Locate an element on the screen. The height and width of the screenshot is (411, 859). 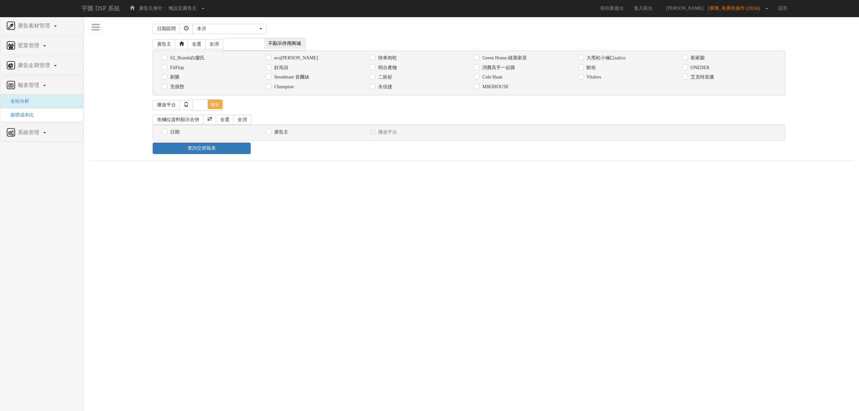
a: 媒體成本比 is located at coordinates (19, 115).